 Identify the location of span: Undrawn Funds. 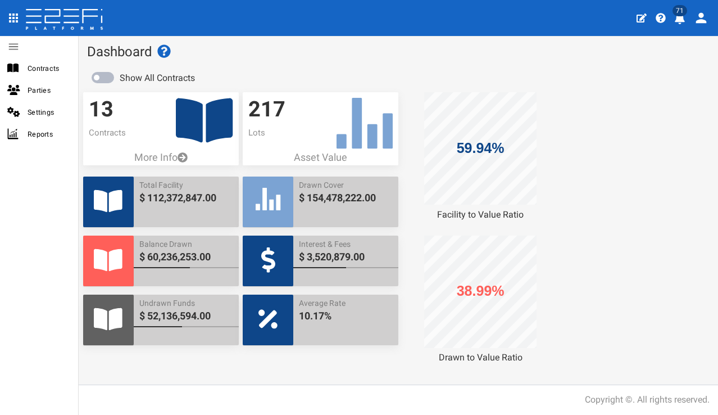
(186, 303).